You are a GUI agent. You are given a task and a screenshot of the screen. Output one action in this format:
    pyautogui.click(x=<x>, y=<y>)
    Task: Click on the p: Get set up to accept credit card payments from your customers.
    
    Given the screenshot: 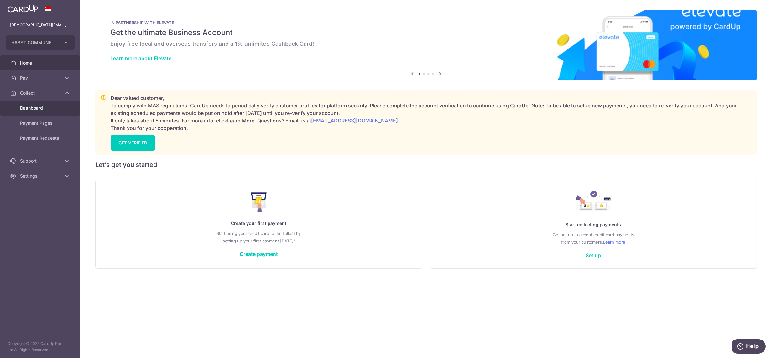 What is the action you would take?
    pyautogui.click(x=594, y=239)
    